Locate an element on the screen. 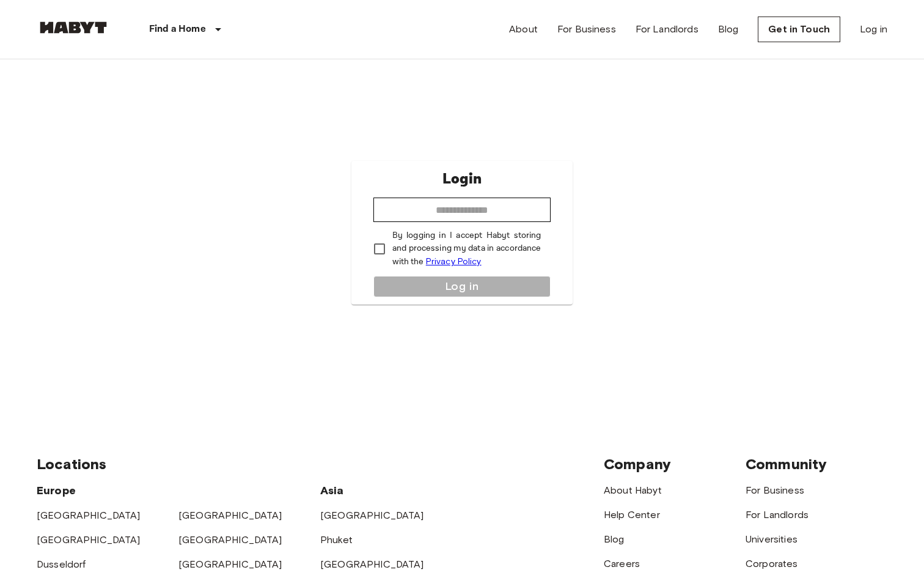  p: Find a Home is located at coordinates (177, 29).